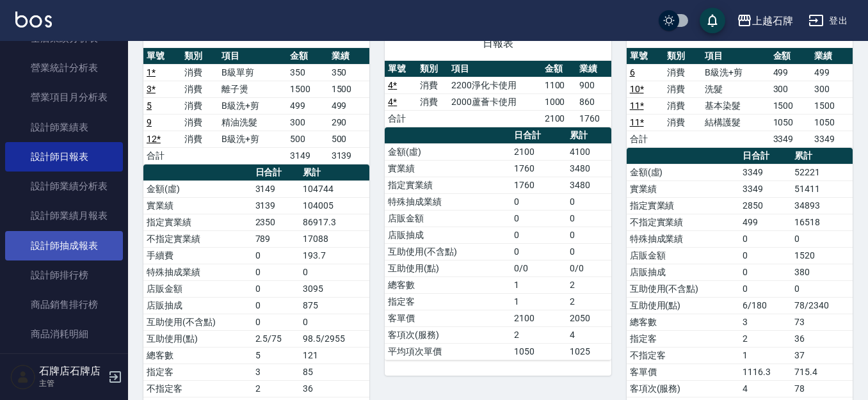 The height and width of the screenshot is (400, 868). I want to click on td: 基本染髮, so click(736, 106).